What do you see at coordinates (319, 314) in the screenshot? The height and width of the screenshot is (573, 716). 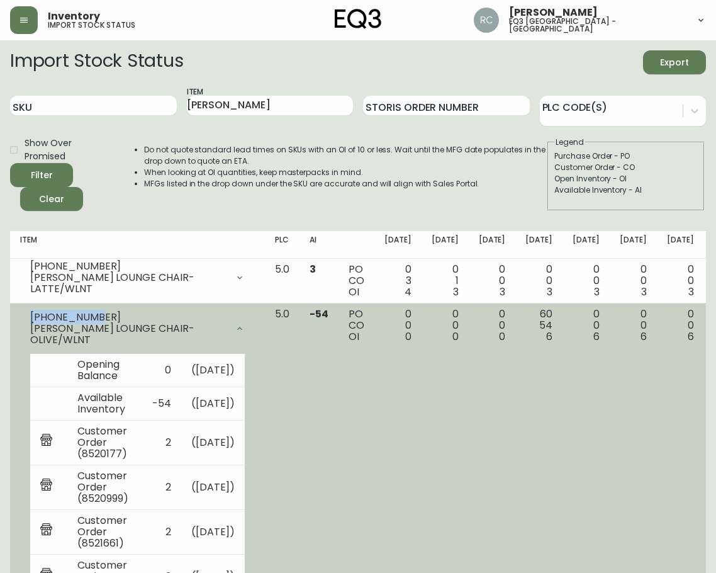 I see `span: -54` at bounding box center [319, 314].